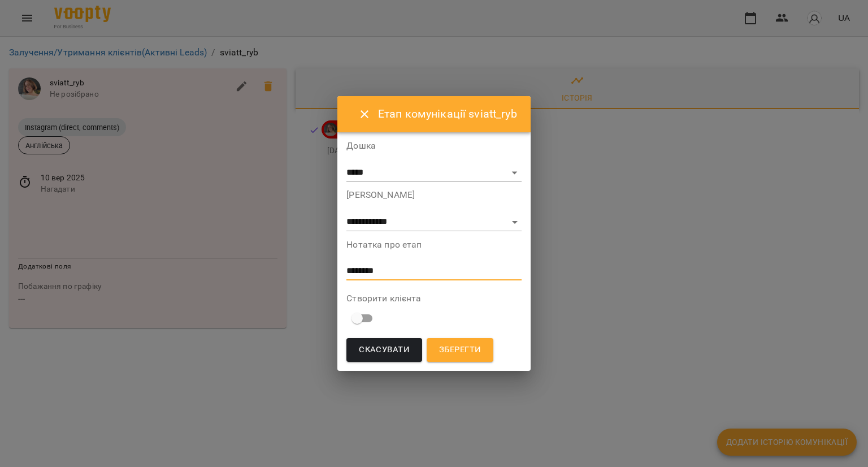 This screenshot has height=467, width=868. Describe the element at coordinates (460, 350) in the screenshot. I see `button: Зберегти` at that location.